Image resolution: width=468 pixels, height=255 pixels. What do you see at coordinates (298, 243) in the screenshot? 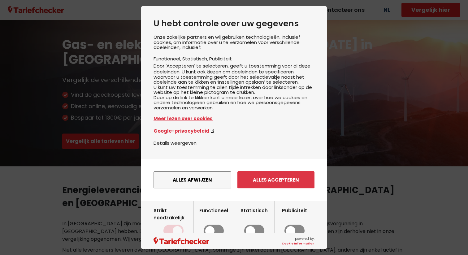
I see `a: Cookie Information` at bounding box center [298, 243].